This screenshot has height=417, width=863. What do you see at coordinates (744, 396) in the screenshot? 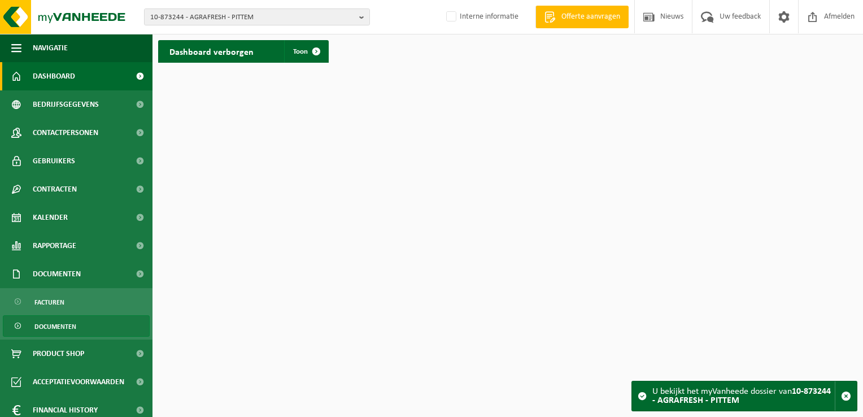
I see `div: U bekijkt het myVanheede dossier van` at bounding box center [744, 396].